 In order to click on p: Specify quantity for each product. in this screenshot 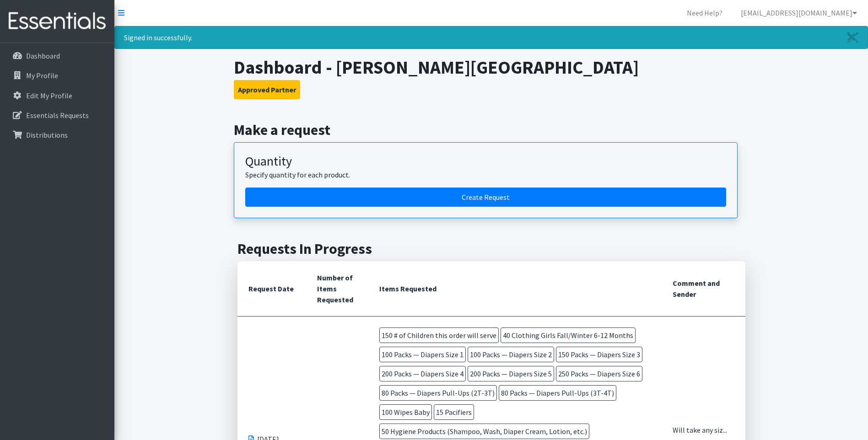, I will do `click(485, 175)`.